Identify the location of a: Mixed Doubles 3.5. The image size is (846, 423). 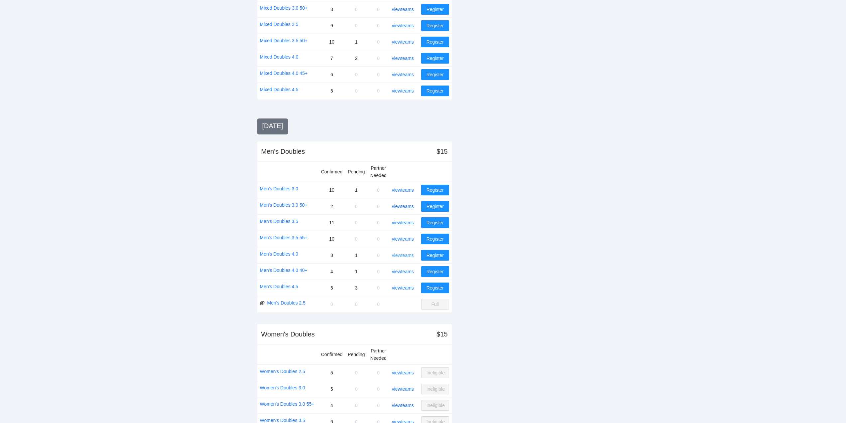
(279, 24).